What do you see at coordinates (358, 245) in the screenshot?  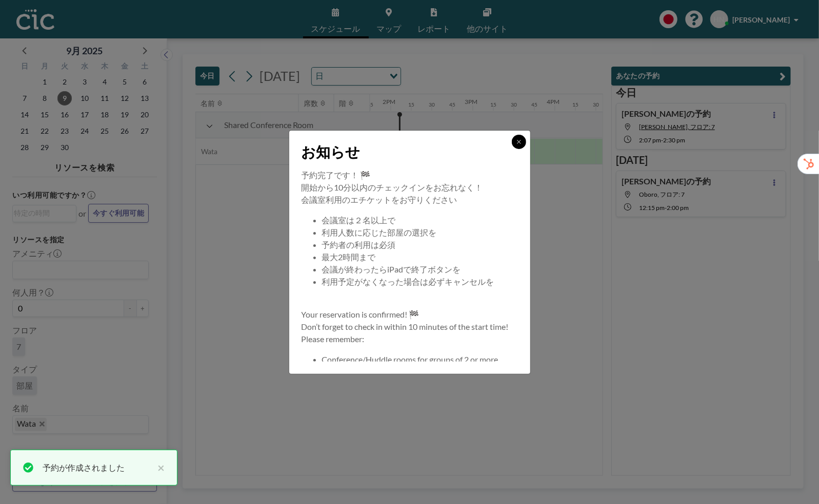 I see `span: 予約者の利用は必須` at bounding box center [358, 245].